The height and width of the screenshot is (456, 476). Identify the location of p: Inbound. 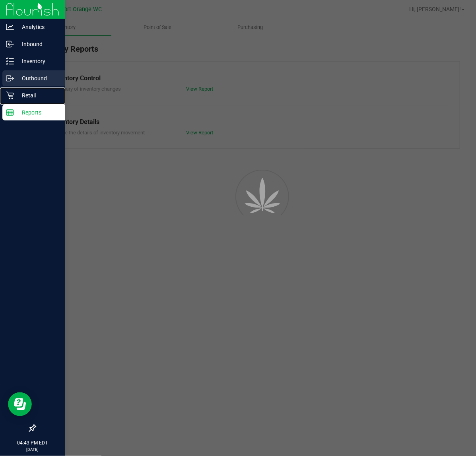
(38, 44).